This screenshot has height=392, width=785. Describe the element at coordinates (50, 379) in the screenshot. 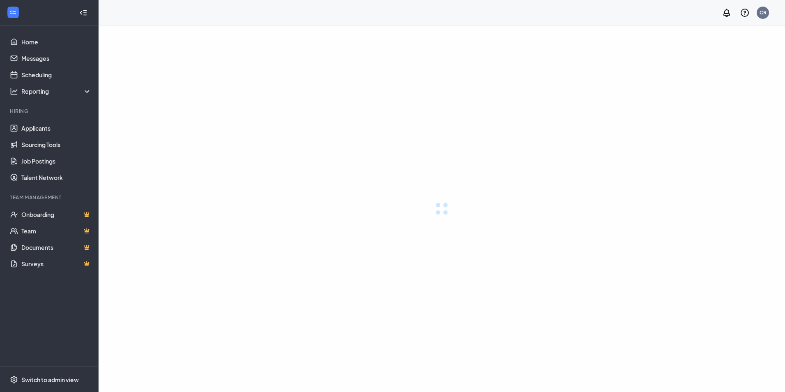

I see `div: Switch to admin view` at that location.